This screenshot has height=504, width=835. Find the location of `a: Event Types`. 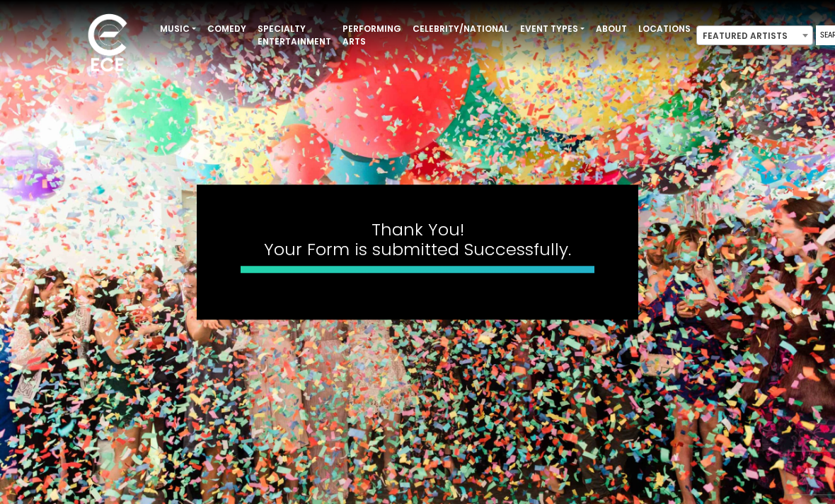

a: Event Types is located at coordinates (551, 29).